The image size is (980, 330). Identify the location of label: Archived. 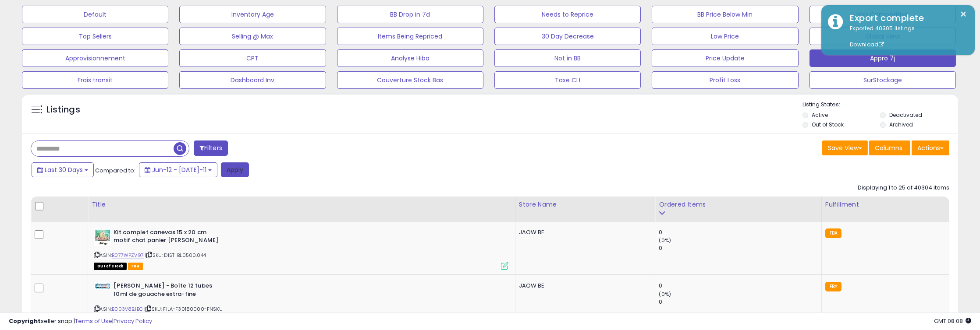
(902, 124).